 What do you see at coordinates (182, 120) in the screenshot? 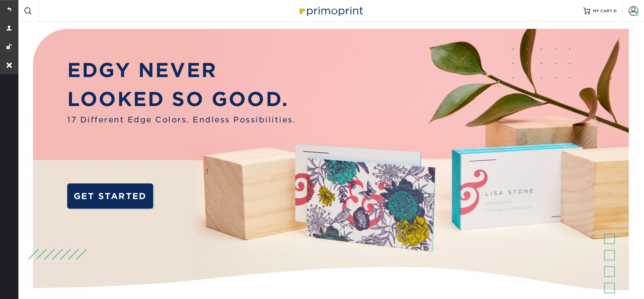
I see `span: 17 Different Edge Colors. Endless Possibilities.` at bounding box center [182, 120].